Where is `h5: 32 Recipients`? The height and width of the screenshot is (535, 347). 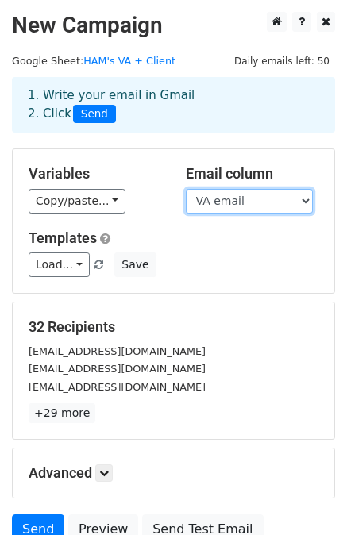 h5: 32 Recipients is located at coordinates (173, 327).